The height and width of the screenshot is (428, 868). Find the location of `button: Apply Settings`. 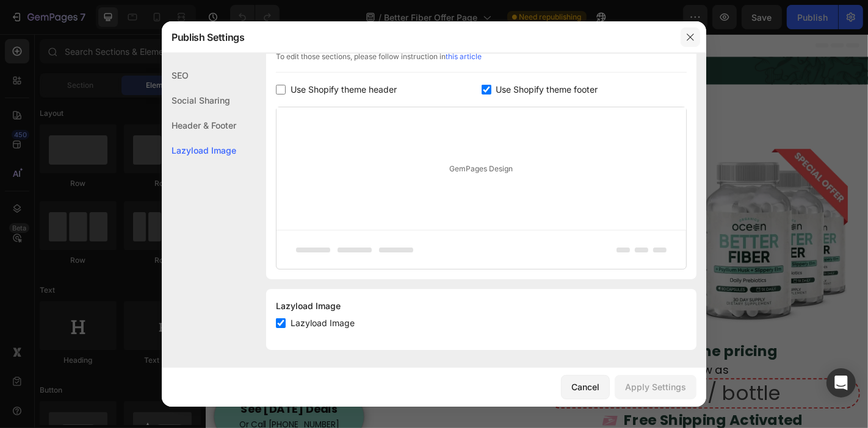

button: Apply Settings is located at coordinates (656, 387).